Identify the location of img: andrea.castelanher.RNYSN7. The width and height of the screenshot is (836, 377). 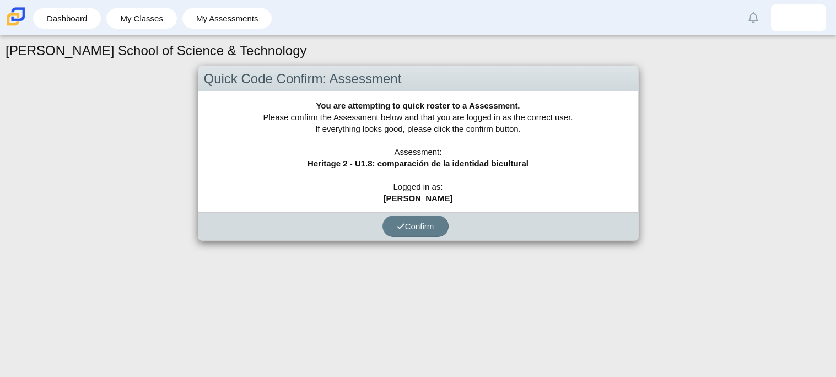
(798, 18).